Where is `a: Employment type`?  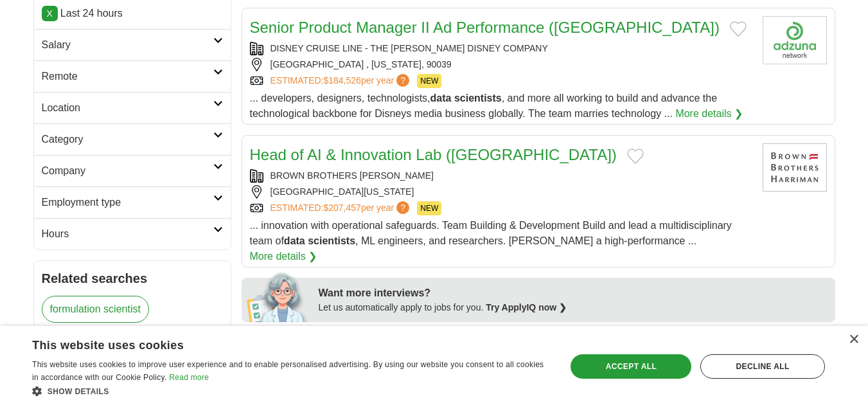 a: Employment type is located at coordinates (132, 202).